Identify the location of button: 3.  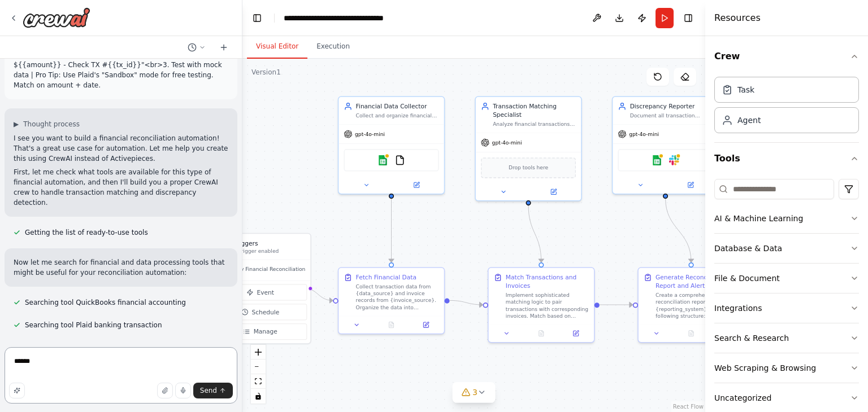
(473, 393).